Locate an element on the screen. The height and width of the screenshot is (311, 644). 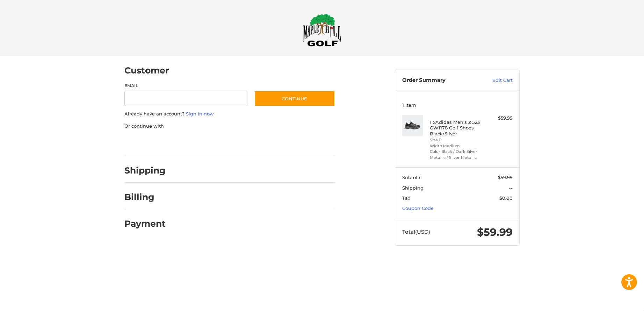
li: Width Medium is located at coordinates (456, 146).